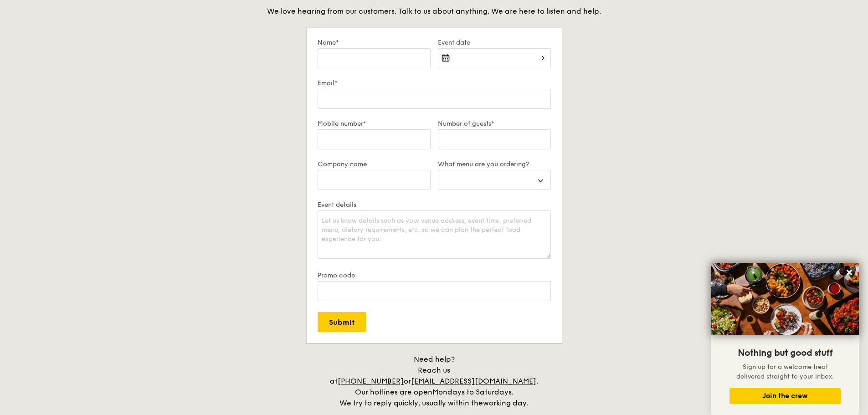 This screenshot has height=415, width=868. I want to click on label: Email*, so click(434, 83).